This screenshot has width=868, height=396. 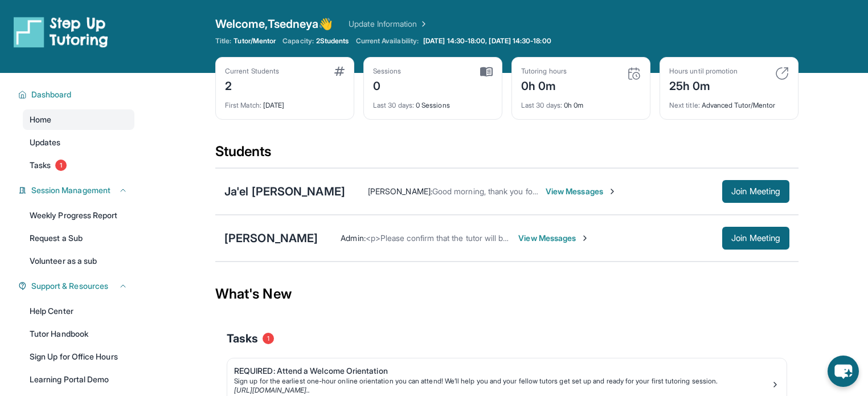 I want to click on div: 25h 0m, so click(x=704, y=85).